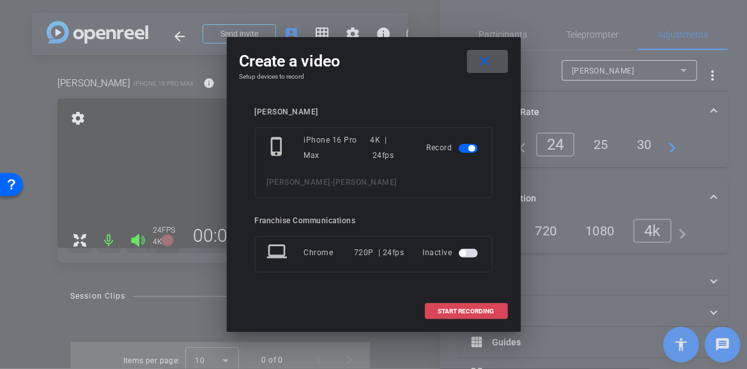 This screenshot has height=369, width=747. Describe the element at coordinates (337, 148) in the screenshot. I see `div: iPhone 16 Pro Max` at that location.